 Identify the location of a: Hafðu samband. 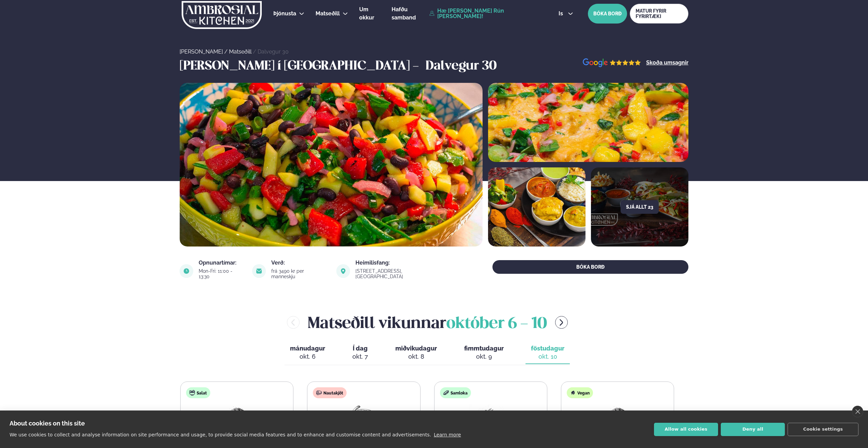
(409, 13).